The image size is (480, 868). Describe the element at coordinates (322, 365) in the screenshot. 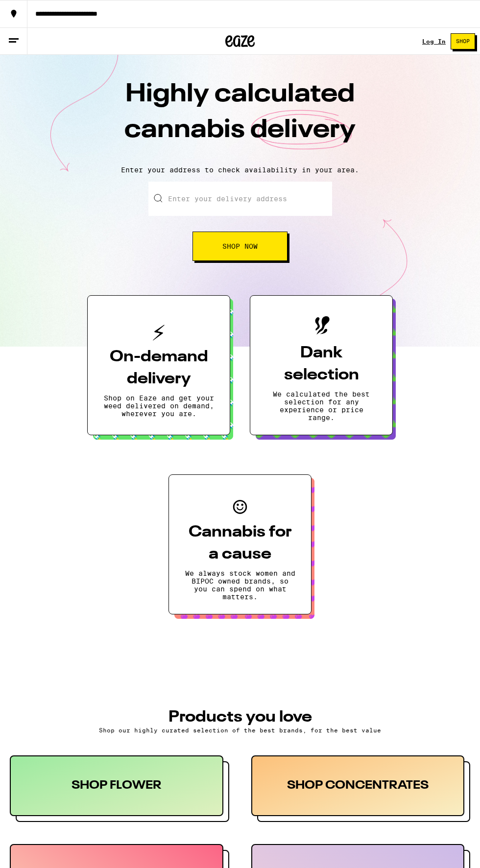

I see `button: Dank selectionWe calculated the best selection for any experience or price range.` at that location.